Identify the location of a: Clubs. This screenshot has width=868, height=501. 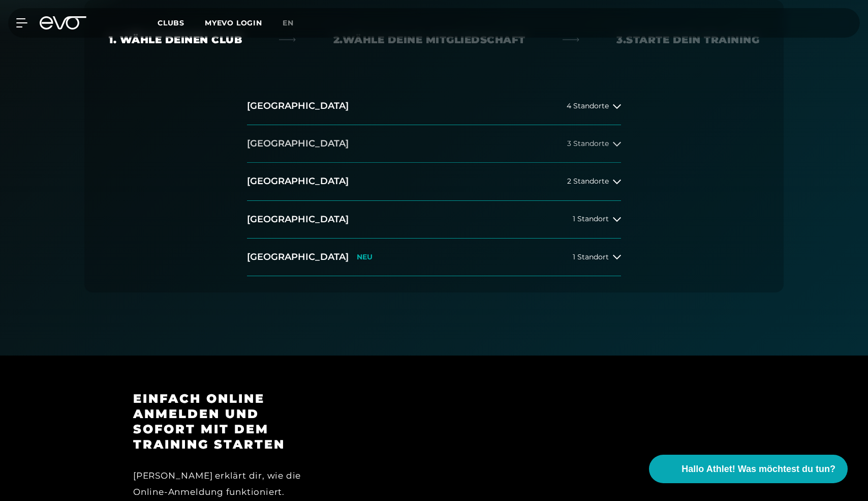
(181, 22).